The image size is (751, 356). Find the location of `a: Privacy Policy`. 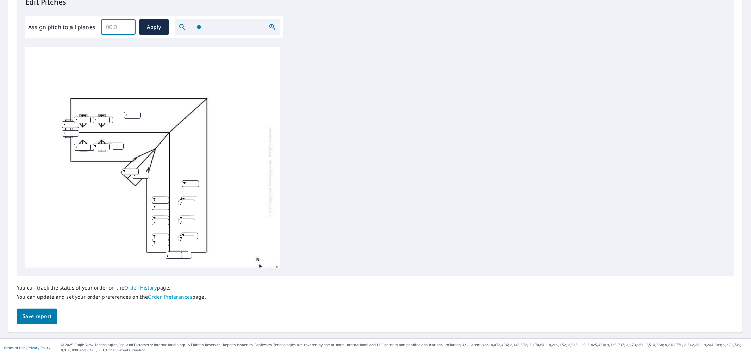

a: Privacy Policy is located at coordinates (39, 348).